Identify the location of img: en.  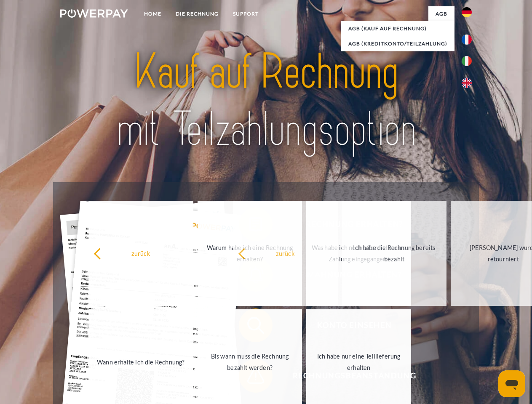
(466, 83).